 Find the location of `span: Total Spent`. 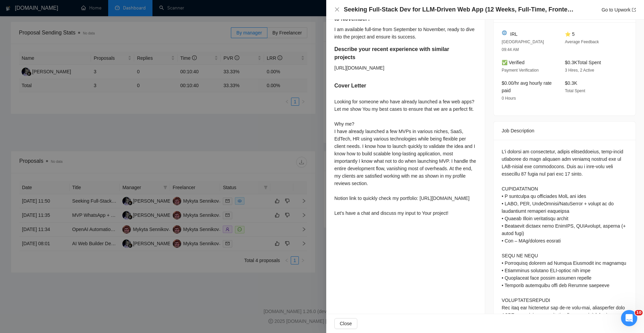

span: Total Spent is located at coordinates (575, 91).